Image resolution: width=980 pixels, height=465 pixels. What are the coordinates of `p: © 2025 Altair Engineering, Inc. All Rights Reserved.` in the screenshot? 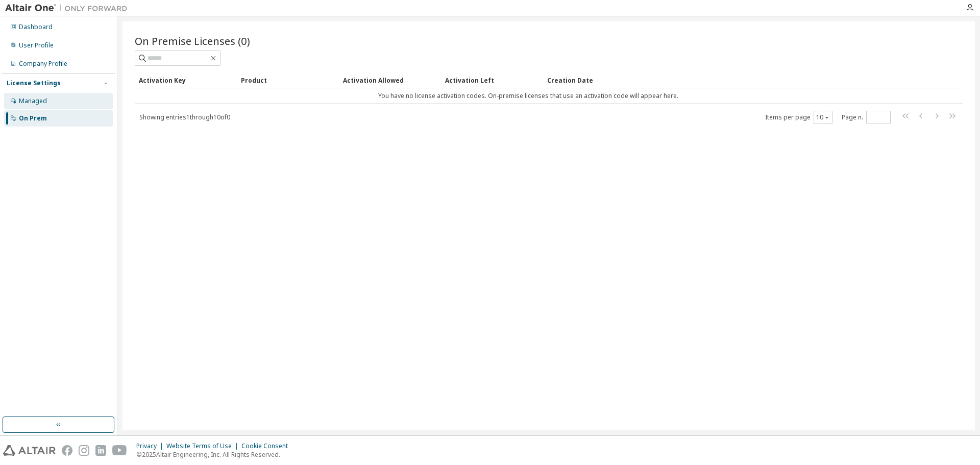 It's located at (215, 455).